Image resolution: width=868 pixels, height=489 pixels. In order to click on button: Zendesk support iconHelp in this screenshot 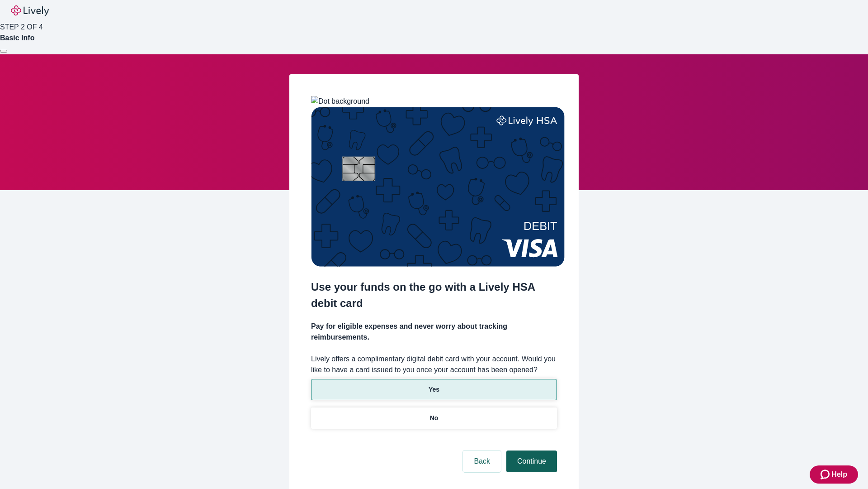, I will do `click(833, 474)`.